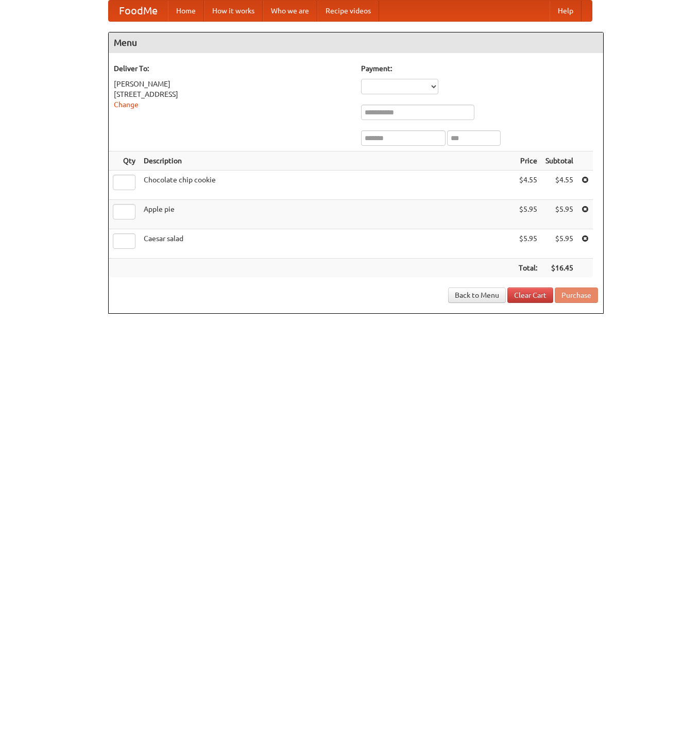  What do you see at coordinates (124, 161) in the screenshot?
I see `th: Qty` at bounding box center [124, 161].